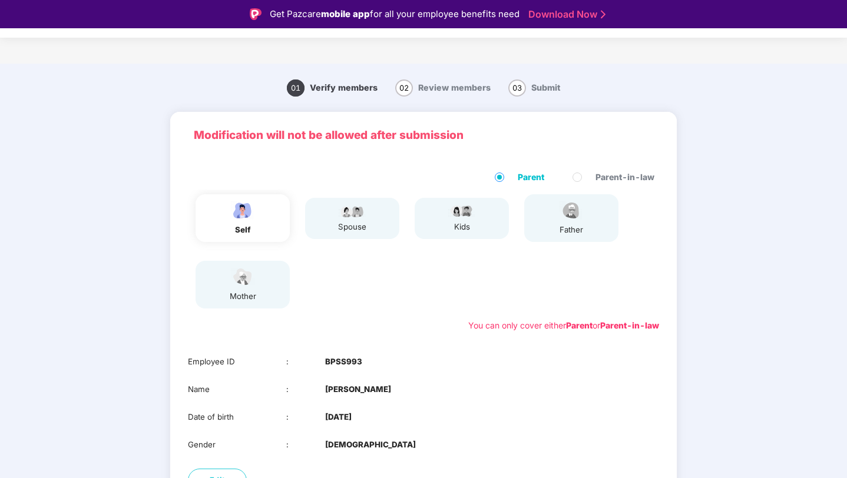  What do you see at coordinates (630, 325) in the screenshot?
I see `b: Parent-in-law` at bounding box center [630, 325].